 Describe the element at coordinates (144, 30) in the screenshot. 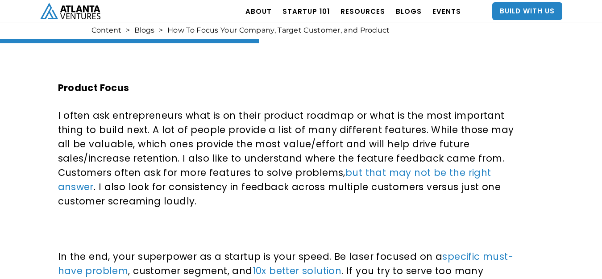

I see `a: Blogs` at that location.